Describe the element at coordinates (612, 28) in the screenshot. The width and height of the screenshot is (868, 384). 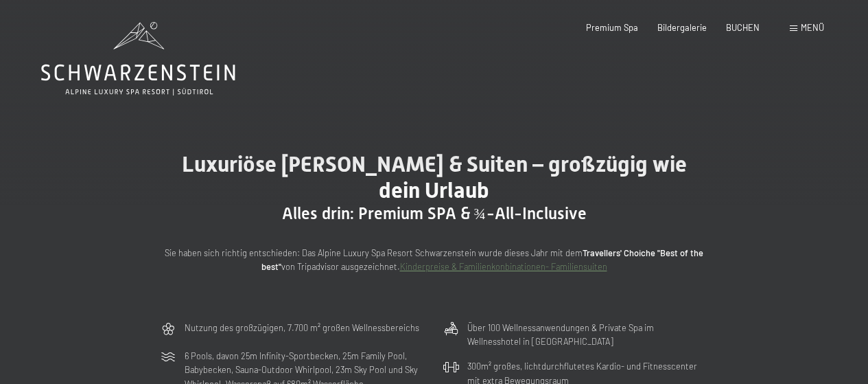
I see `span: Premium Spa` at that location.